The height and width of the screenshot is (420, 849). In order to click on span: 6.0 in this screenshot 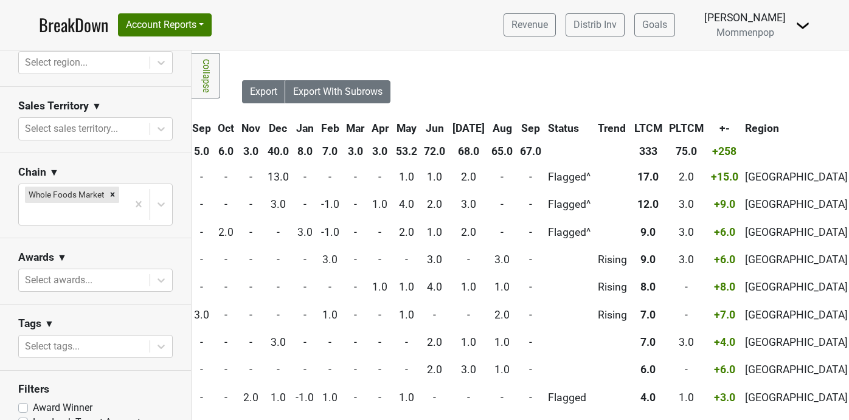, I will do `click(648, 370)`.